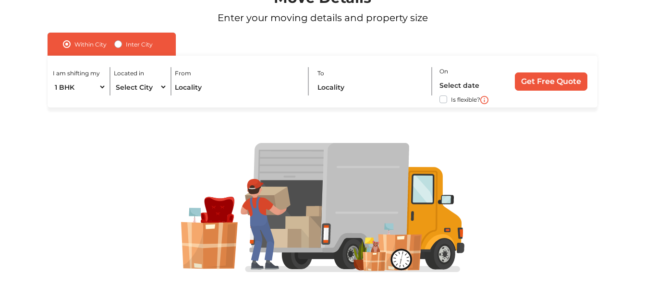 Image resolution: width=645 pixels, height=308 pixels. I want to click on label: From, so click(183, 73).